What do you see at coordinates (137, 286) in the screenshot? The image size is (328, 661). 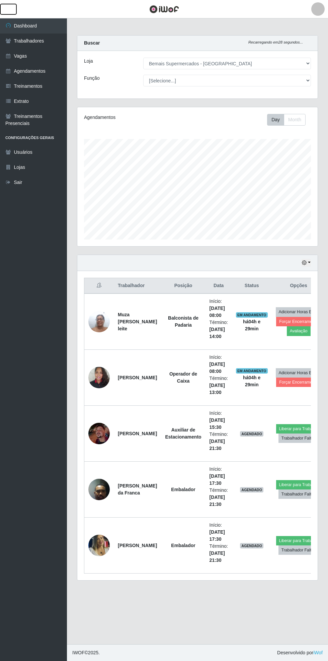 I see `th: Trabalhador` at bounding box center [137, 286].